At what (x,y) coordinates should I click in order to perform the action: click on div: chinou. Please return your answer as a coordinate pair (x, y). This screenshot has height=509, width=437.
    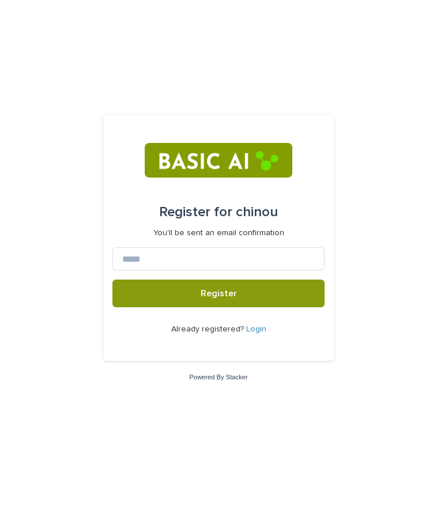
    Looking at the image, I should click on (218, 212).